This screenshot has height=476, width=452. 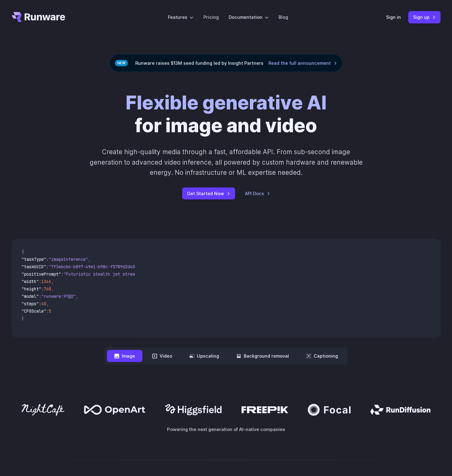 What do you see at coordinates (204, 356) in the screenshot?
I see `button: Upscaling` at bounding box center [204, 356].